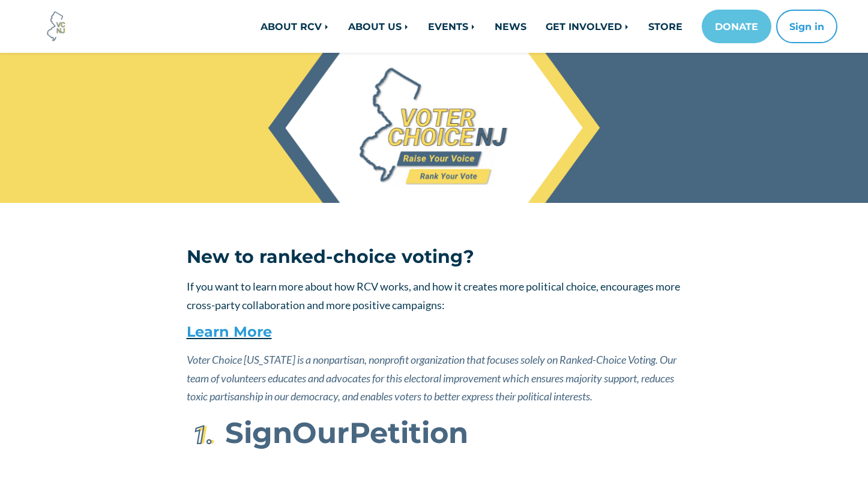 This screenshot has width=868, height=479. I want to click on button: Sign in or sign up, so click(807, 26).